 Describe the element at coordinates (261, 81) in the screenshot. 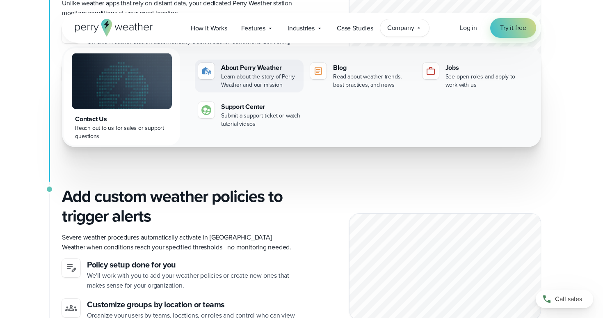

I see `div: Learn about the story of Perry Weather and our mission` at that location.